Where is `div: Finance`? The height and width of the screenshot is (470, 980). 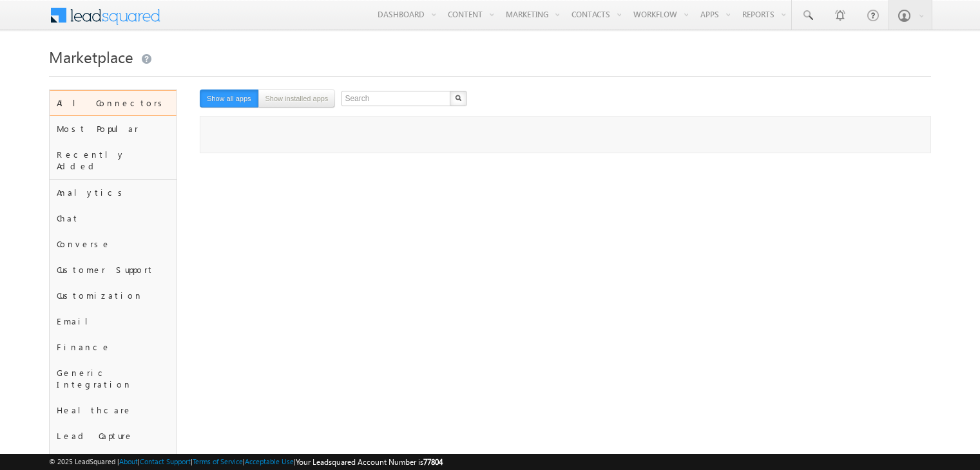
div: Finance is located at coordinates (113, 347).